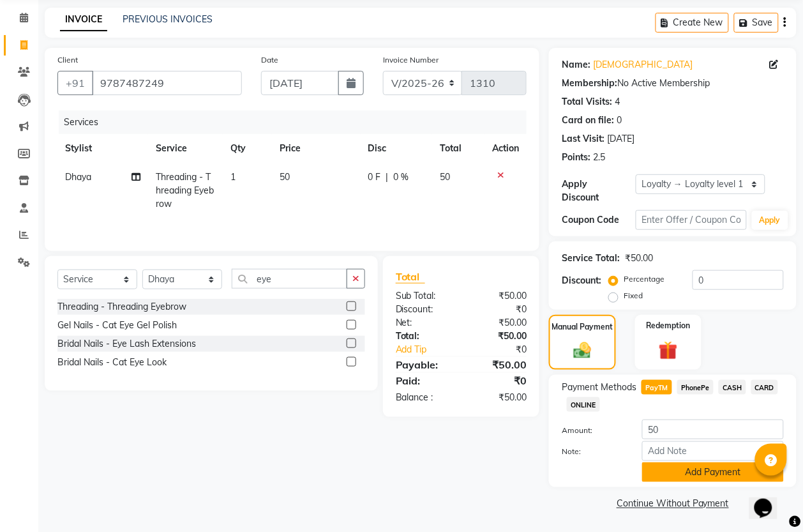 The width and height of the screenshot is (803, 532). I want to click on th: Total, so click(458, 148).